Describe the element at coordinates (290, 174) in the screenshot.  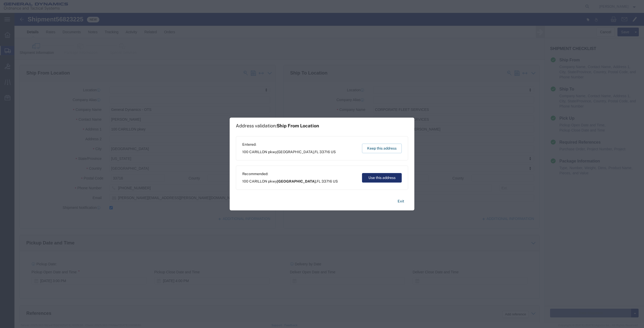
I see `span: Recommended:` at that location.